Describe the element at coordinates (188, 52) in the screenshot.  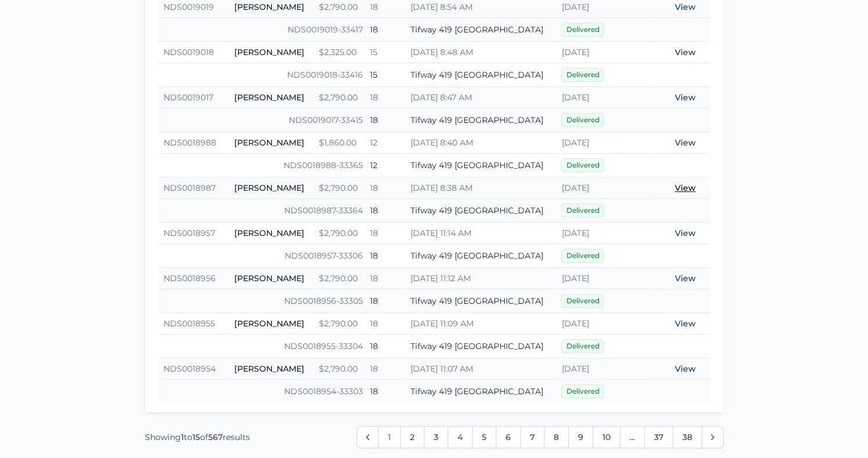
I see `a: NDS0019018` at that location.